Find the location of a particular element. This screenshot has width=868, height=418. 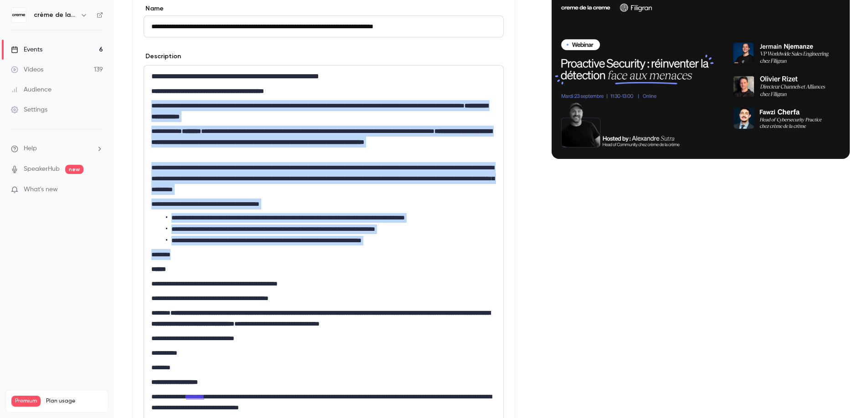

span: Help is located at coordinates (30, 148).